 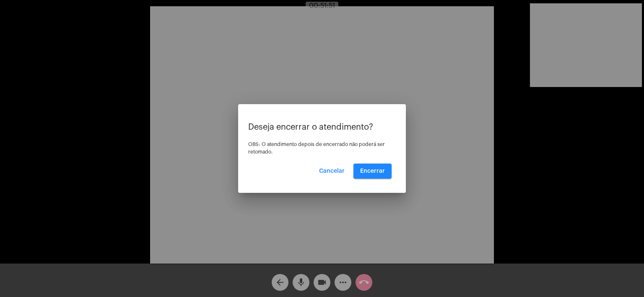 I want to click on span: OBS: O atendimento depois de encerrado não poderá ser retomado., so click(x=316, y=148).